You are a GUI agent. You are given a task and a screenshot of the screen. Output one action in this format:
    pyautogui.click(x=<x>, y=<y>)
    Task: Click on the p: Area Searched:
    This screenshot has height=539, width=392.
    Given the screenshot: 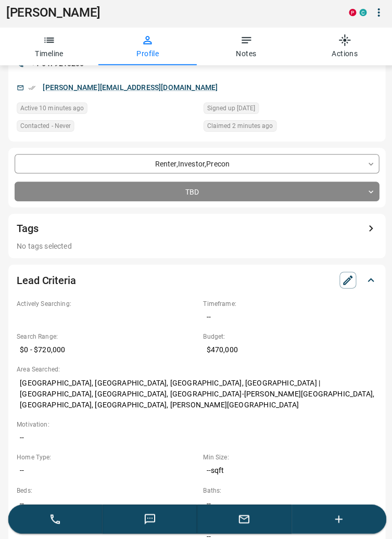 What is the action you would take?
    pyautogui.click(x=199, y=371)
    